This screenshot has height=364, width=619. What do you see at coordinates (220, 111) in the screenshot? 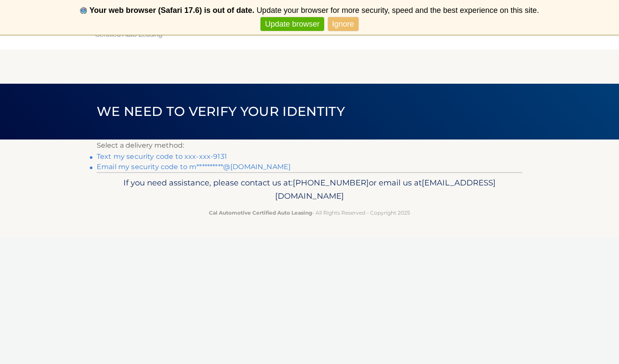
I see `span: We need to verify your identity` at bounding box center [220, 111].